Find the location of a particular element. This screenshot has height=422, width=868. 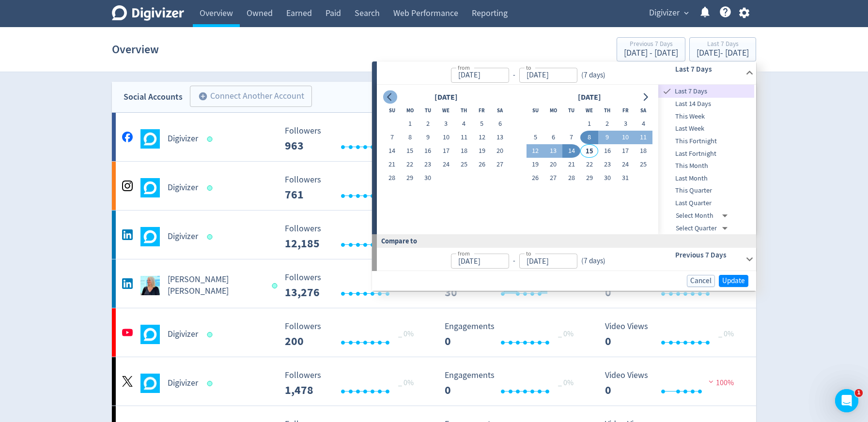

button: Digivizer is located at coordinates (669, 13).